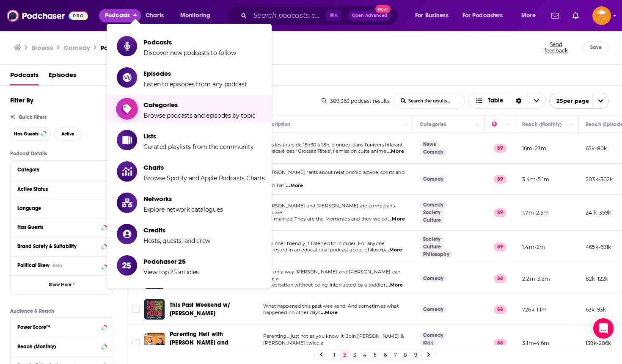 The width and height of the screenshot is (622, 364). I want to click on button: Brand Safety & Suitability, so click(62, 246).